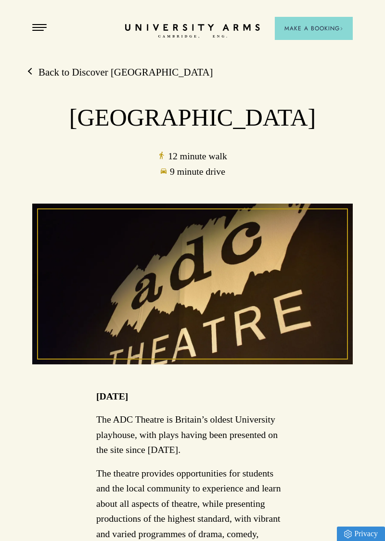 The width and height of the screenshot is (385, 541). What do you see at coordinates (39, 28) in the screenshot?
I see `button: Open Menu` at bounding box center [39, 28].